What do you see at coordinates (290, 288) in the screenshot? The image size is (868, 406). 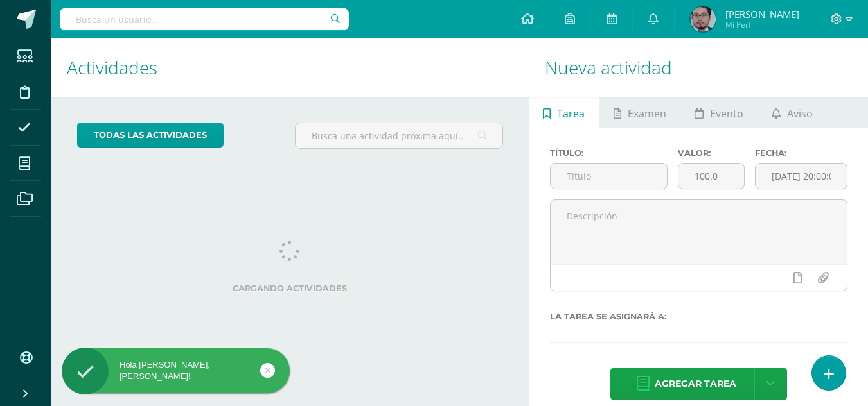 I see `label: Cargando actividades` at bounding box center [290, 288].